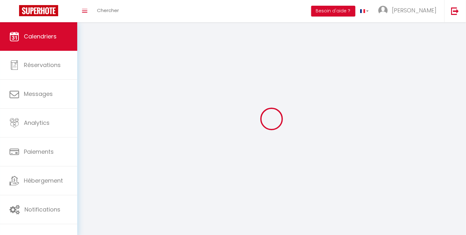 The width and height of the screenshot is (466, 235). What do you see at coordinates (38, 94) in the screenshot?
I see `span: Messages` at bounding box center [38, 94].